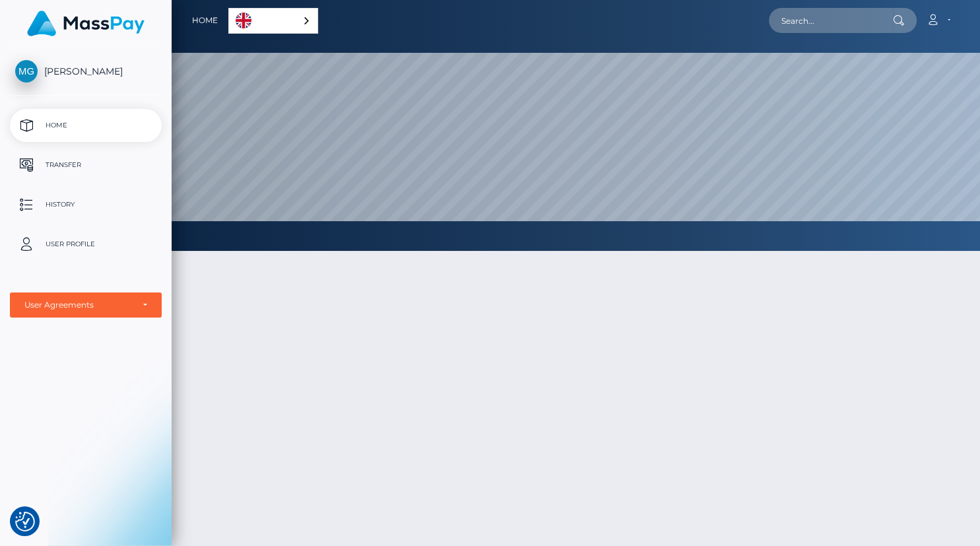  Describe the element at coordinates (86, 165) in the screenshot. I see `p: Transfer` at that location.